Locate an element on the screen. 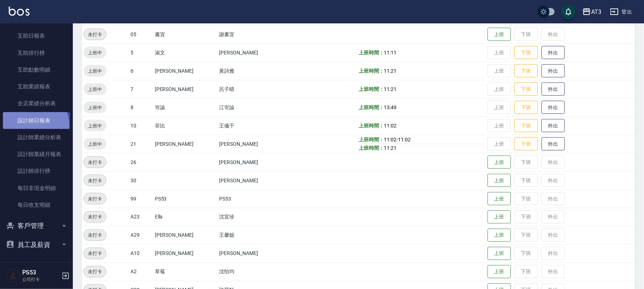 This screenshot has height=289, width=644. td: 黃詩雅 is located at coordinates (255, 71).